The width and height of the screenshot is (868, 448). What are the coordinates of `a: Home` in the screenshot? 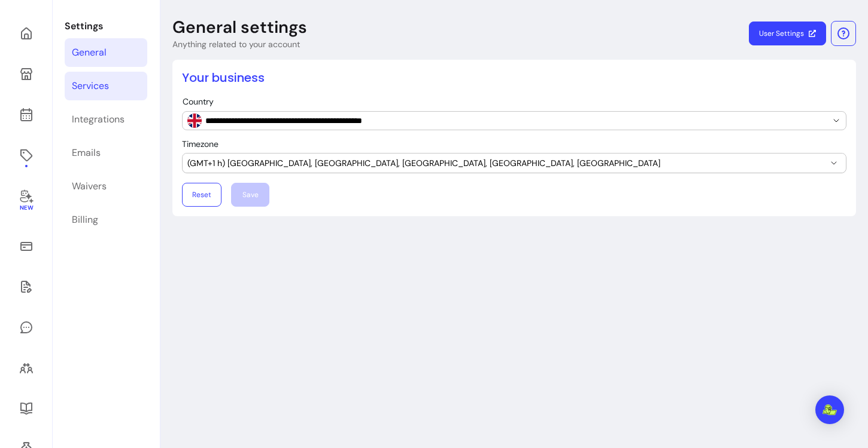 It's located at (26, 34).